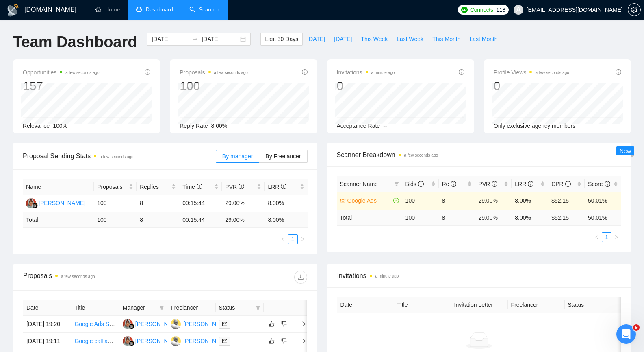  Describe the element at coordinates (13, 10) in the screenshot. I see `img: logo` at that location.